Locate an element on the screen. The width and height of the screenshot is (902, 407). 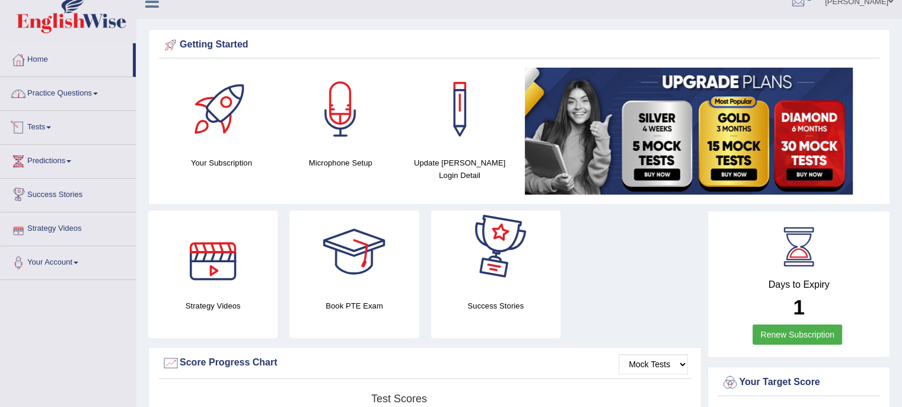
a: Practice Questions is located at coordinates (68, 92).